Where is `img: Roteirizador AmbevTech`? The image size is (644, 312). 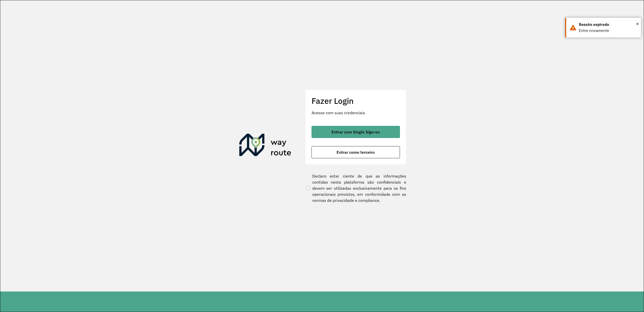
img: Roteirizador AmbevTech is located at coordinates (265, 146).